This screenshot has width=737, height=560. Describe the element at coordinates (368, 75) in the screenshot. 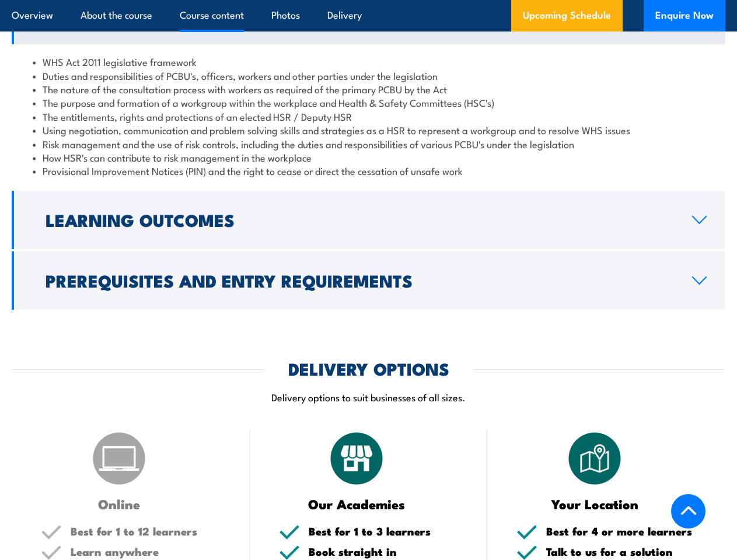

I see `li: Duties and responsibilities of PCBU's, officers, workers and other parties under the legislation` at that location.